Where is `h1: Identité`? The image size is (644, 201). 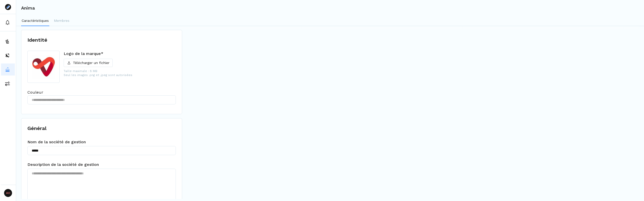 h1: Identité is located at coordinates (102, 40).